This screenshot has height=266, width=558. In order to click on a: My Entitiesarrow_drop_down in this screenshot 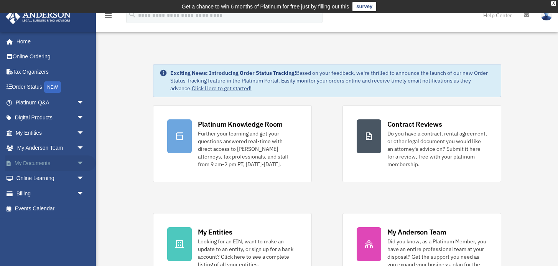, I will do `click(51, 133)`.